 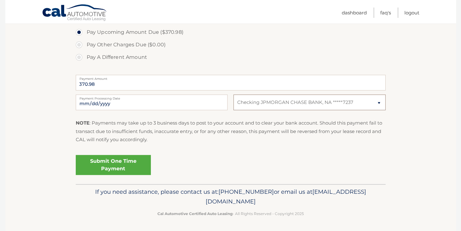 I want to click on strong: Cal Automotive Certified Auto Leasing, so click(x=195, y=213).